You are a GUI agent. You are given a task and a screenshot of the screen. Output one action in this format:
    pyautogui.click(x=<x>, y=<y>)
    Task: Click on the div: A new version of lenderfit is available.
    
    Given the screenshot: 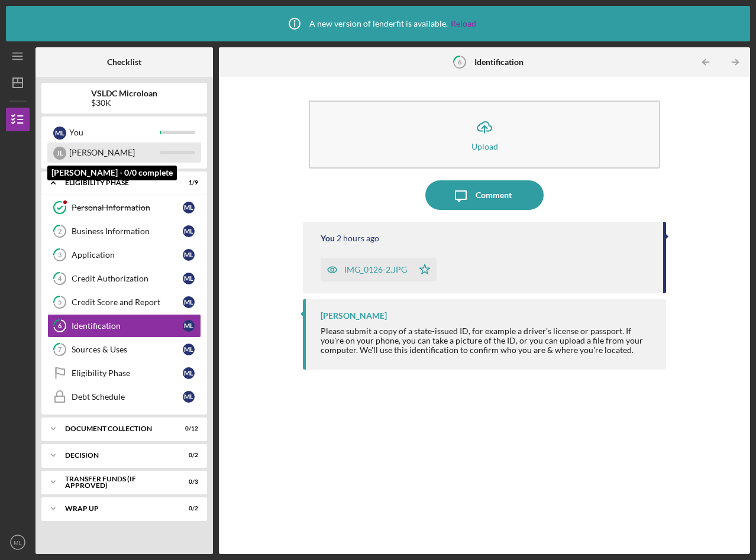 What is the action you would take?
    pyautogui.click(x=378, y=24)
    